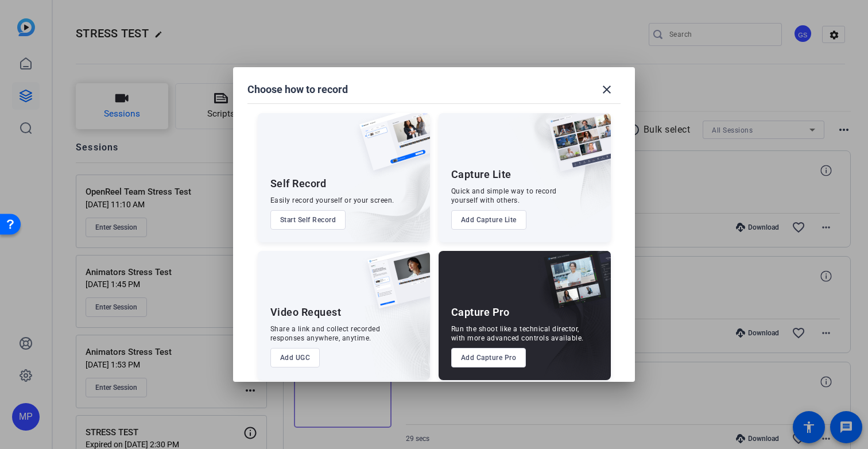 The image size is (868, 449). I want to click on button: Add Capture Lite, so click(489, 220).